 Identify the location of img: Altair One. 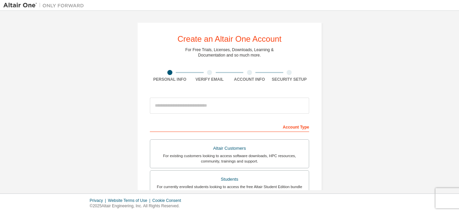
(45, 5).